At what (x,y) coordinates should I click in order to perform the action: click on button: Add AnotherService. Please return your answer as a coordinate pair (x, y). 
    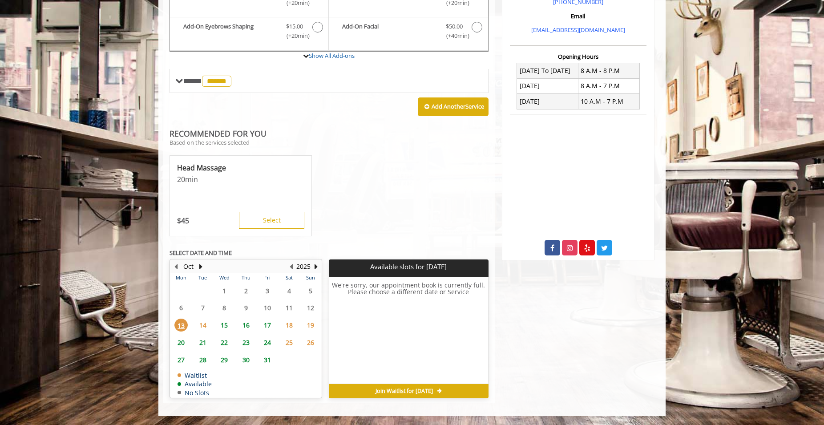
    Looking at the image, I should click on (453, 107).